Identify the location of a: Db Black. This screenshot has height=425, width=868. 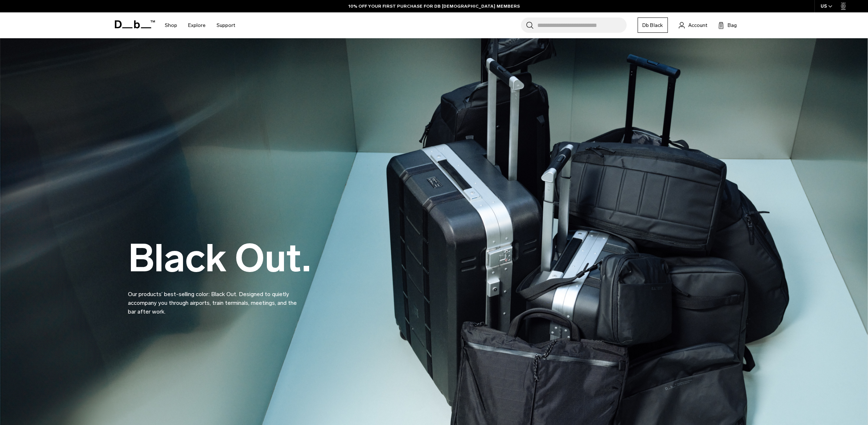
(653, 25).